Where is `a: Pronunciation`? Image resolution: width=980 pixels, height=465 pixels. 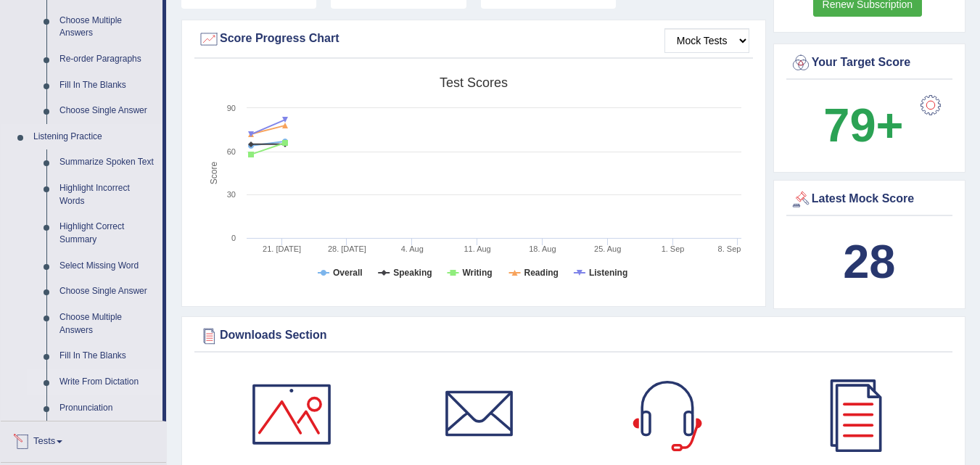
a: Pronunciation is located at coordinates (107, 409).